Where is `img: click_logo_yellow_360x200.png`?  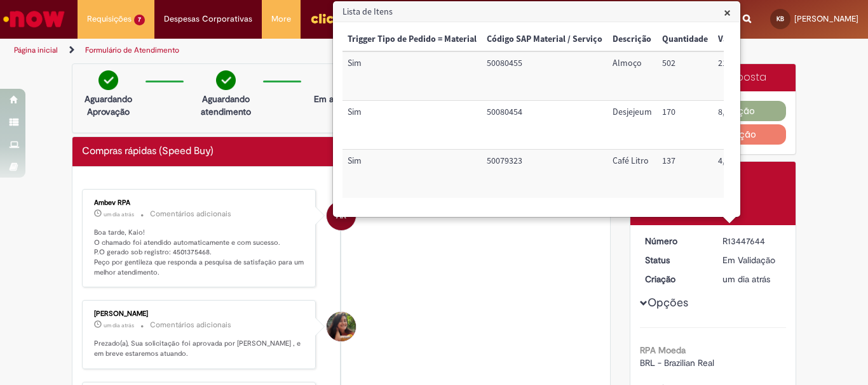
img: click_logo_yellow_360x200.png is located at coordinates (327, 19).